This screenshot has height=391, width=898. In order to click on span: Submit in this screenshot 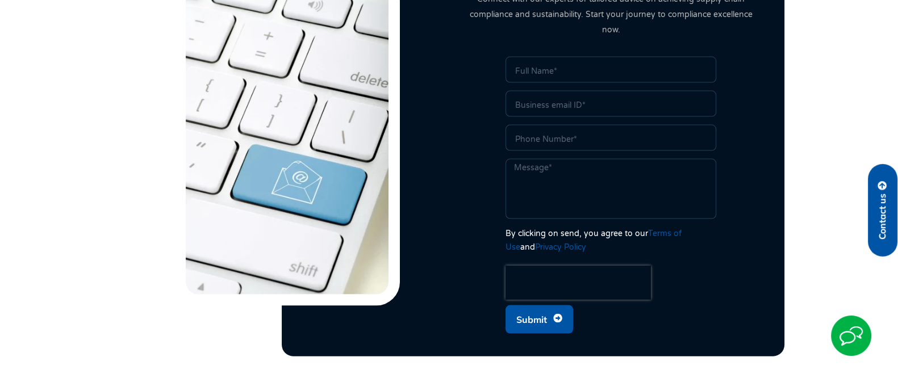, I will do `click(532, 320)`.